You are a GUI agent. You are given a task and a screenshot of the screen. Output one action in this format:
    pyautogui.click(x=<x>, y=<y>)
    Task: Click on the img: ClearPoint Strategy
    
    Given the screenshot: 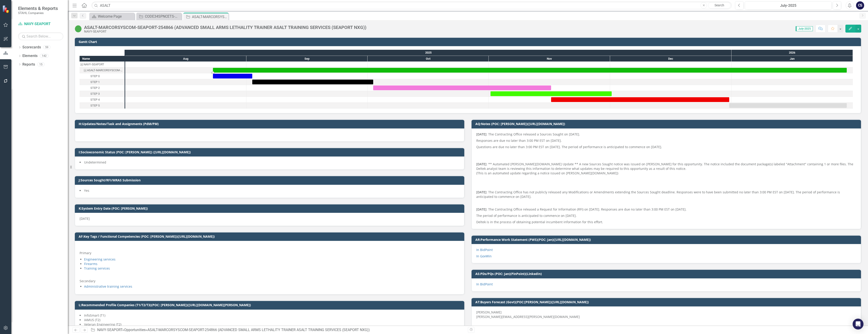 What is the action you would take?
    pyautogui.click(x=6, y=9)
    